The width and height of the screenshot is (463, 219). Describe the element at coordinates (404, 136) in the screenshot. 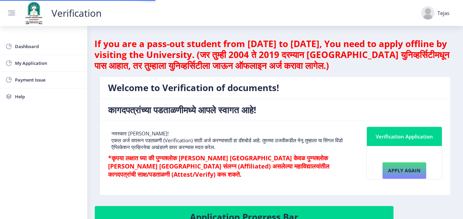

I see `div: Verification Application` at that location.